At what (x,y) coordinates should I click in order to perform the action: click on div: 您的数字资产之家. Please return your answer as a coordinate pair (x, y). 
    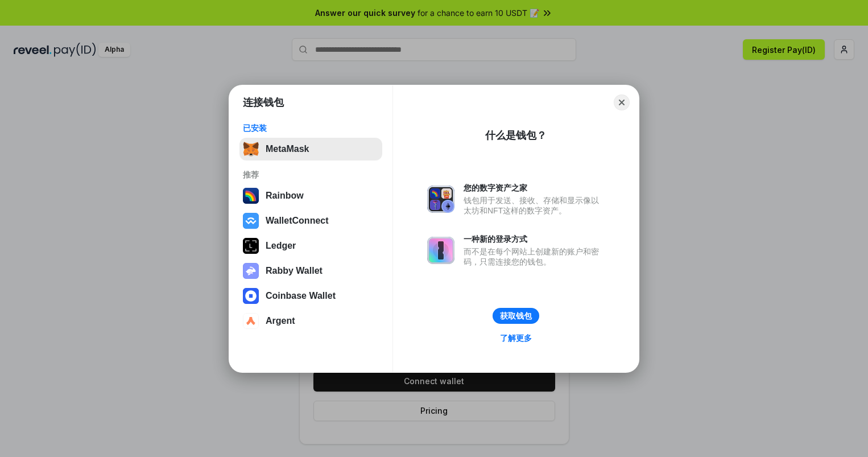
    Looking at the image, I should click on (534, 188).